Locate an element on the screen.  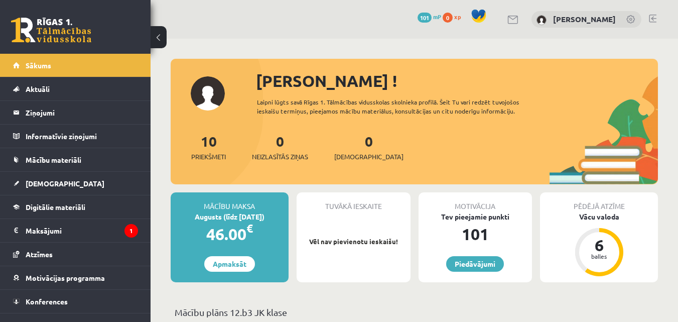
img: Rita Stepanova is located at coordinates (542, 20).